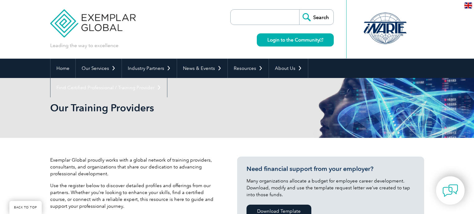 Image resolution: width=474 pixels, height=214 pixels. I want to click on h2: Our Training Providers, so click(181, 108).